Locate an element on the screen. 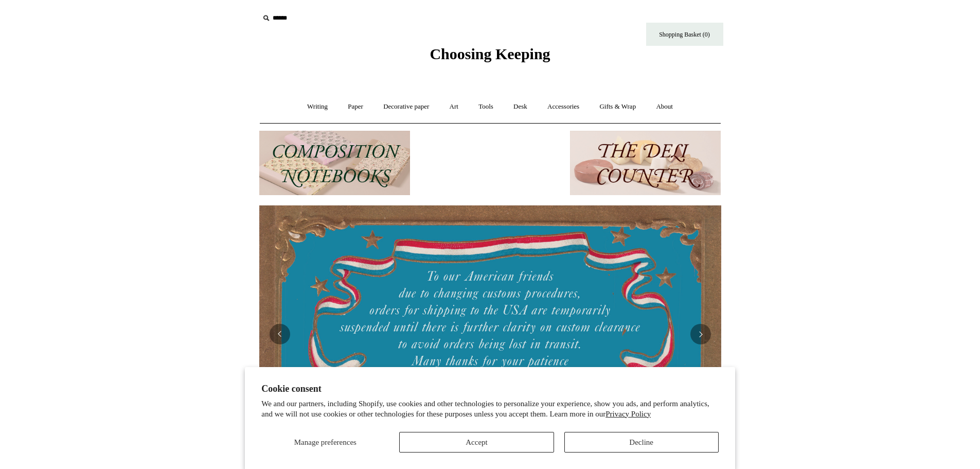 This screenshot has height=469, width=980. p: We and our partners, including Shopify, use cookies and other technologies to personalize your ex... is located at coordinates (489, 408).